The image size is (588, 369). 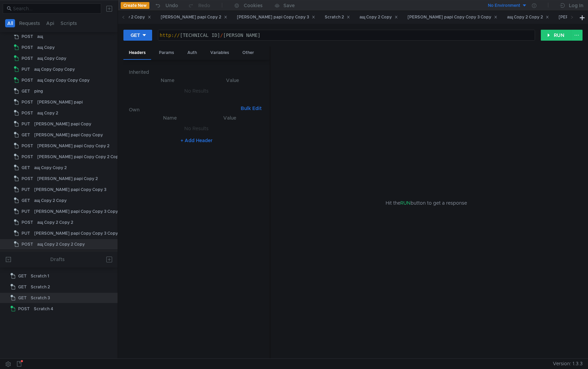 I want to click on div: ащ Copy Copy 2, so click(x=50, y=168).